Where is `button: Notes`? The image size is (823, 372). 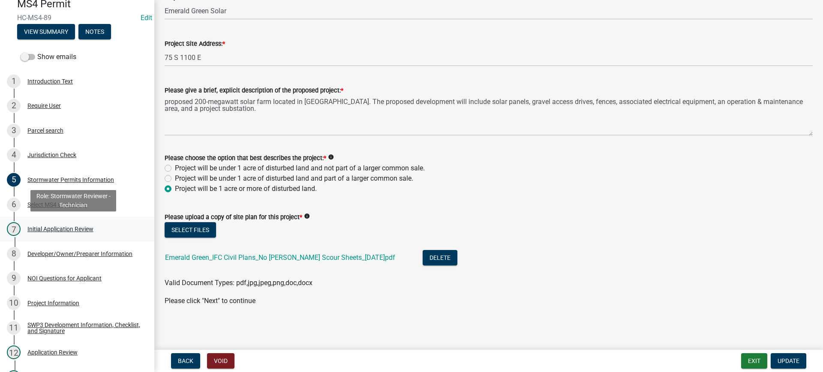
button: Notes is located at coordinates (95, 32).